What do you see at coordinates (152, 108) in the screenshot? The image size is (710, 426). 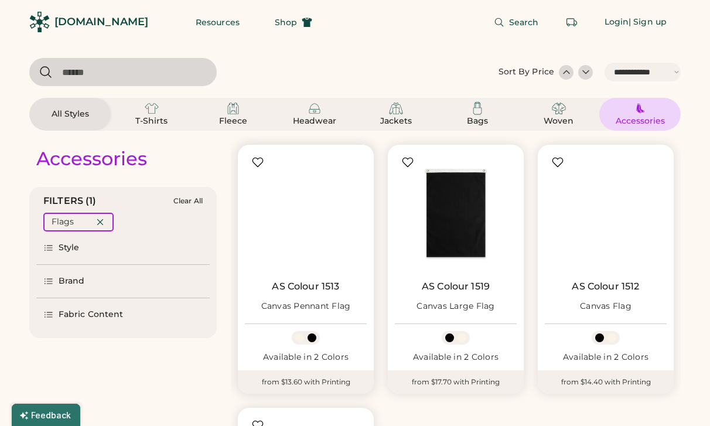 I see `img: T-Shirts Icon` at bounding box center [152, 108].